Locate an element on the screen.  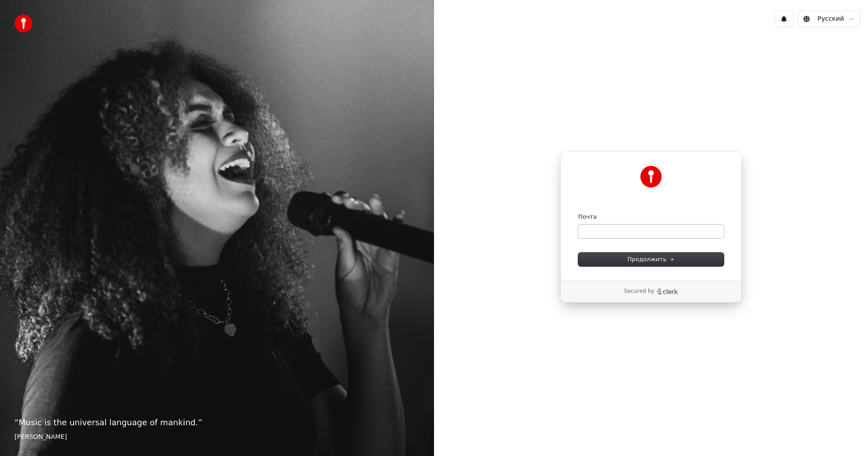
a: Clerk logo is located at coordinates (667, 292).